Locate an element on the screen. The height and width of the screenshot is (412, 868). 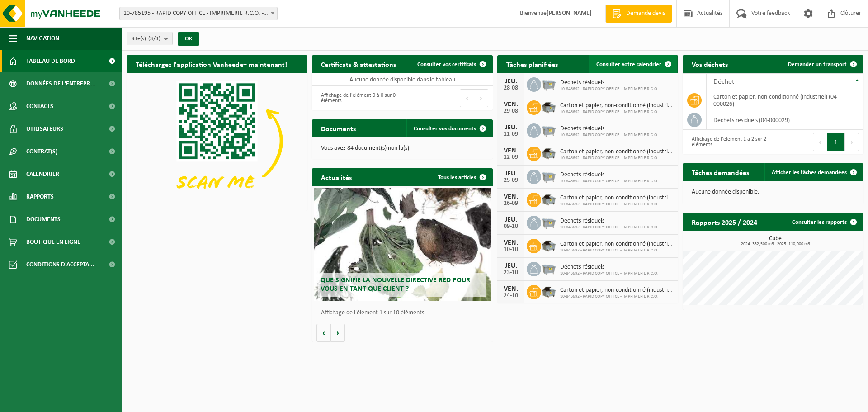
a: Tous les articles is located at coordinates (461, 177).